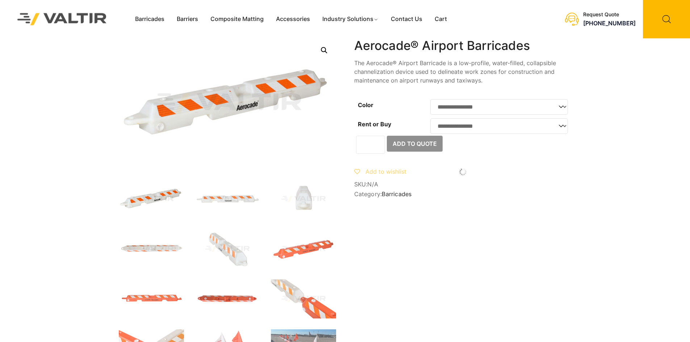 Image resolution: width=690 pixels, height=342 pixels. What do you see at coordinates (463, 194) in the screenshot?
I see `span: Category:` at bounding box center [463, 194].